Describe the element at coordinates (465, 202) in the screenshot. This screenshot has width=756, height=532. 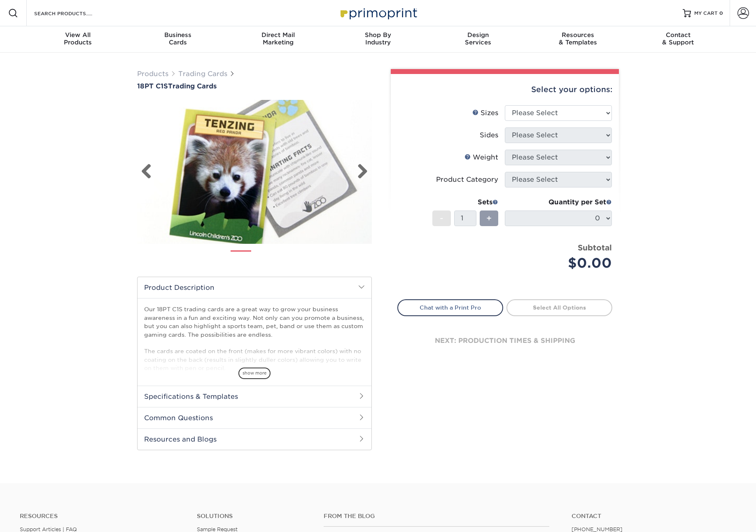
I see `div: Sets` at that location.